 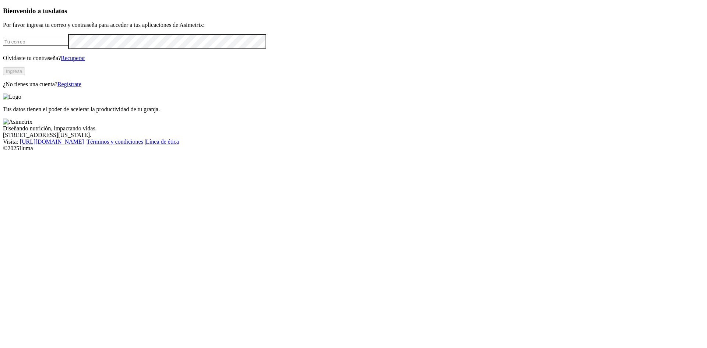 I want to click on input: Tu correo, so click(x=35, y=42).